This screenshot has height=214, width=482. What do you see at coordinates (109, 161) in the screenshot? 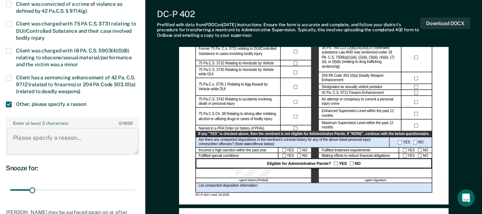
I see `button: Messages` at bounding box center [109, 161].